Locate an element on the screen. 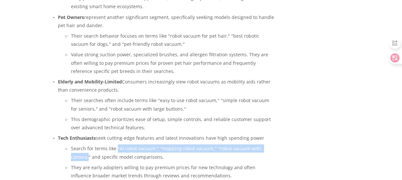 Image resolution: width=402 pixels, height=180 pixels. p: Their searches often include terms like "easy to use robot vacuum," "simple robot vacuum for seni... is located at coordinates (172, 104).